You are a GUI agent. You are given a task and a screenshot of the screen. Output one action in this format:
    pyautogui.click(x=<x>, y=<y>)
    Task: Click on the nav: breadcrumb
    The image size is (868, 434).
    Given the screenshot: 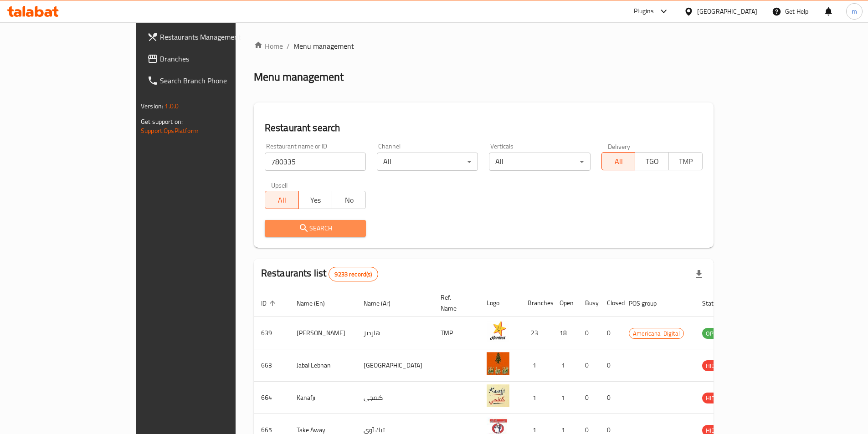 What is the action you would take?
    pyautogui.click(x=483, y=46)
    